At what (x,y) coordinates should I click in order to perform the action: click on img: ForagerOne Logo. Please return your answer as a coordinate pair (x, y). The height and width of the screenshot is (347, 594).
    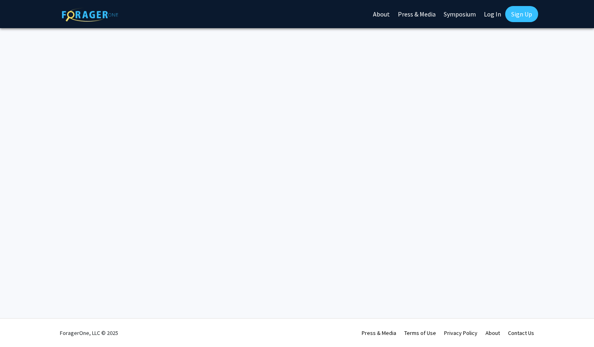
    Looking at the image, I should click on (90, 14).